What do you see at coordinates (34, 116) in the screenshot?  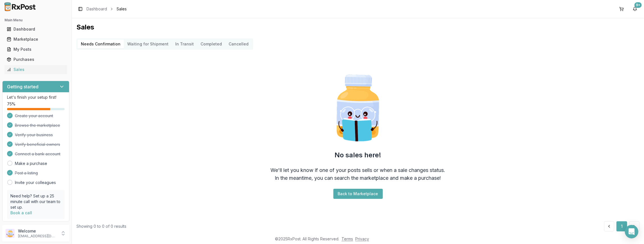 I see `span: Create your account` at bounding box center [34, 116].